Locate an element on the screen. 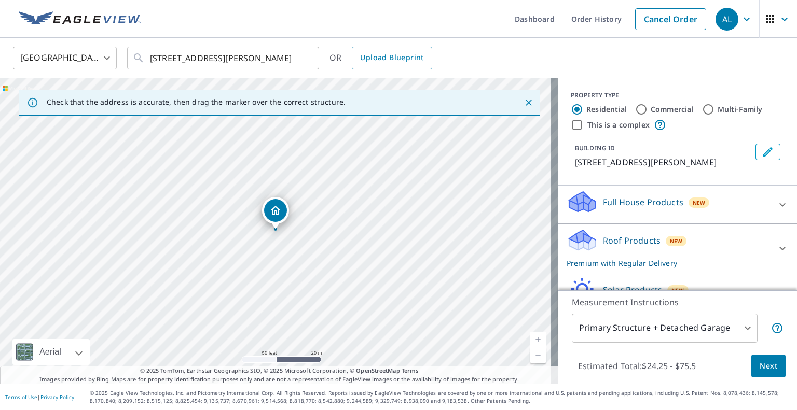 This screenshot has width=797, height=410. label: Commercial is located at coordinates (672, 109).